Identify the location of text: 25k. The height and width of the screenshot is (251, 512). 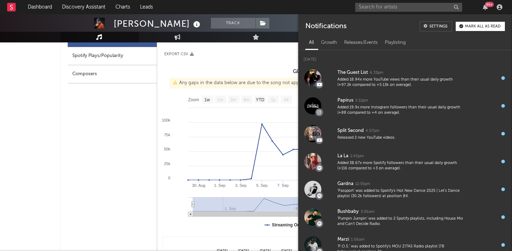
(167, 164).